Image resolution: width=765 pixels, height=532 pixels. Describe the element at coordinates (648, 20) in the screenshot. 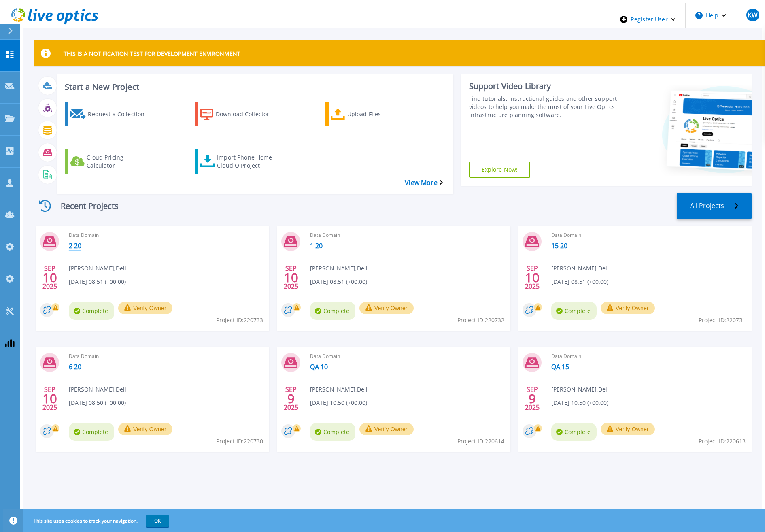

I see `div: Register User` at that location.